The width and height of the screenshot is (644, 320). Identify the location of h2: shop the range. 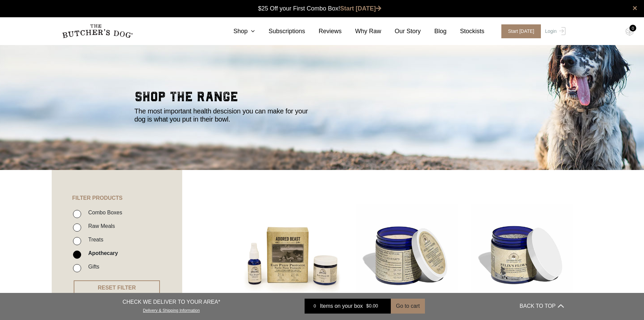
(322, 99).